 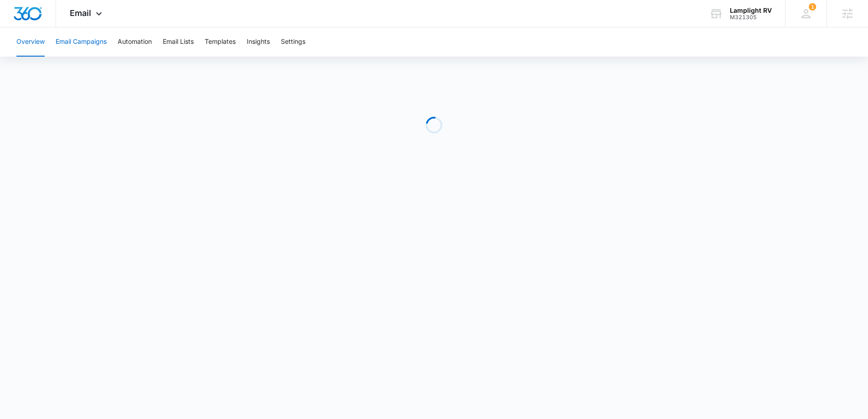 I want to click on div: notifications count, so click(x=813, y=7).